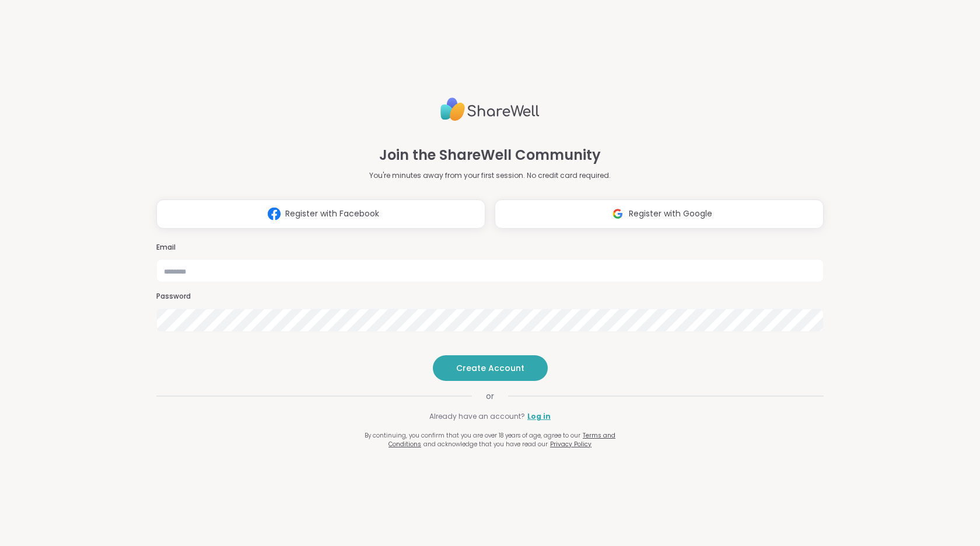 The image size is (980, 546). Describe the element at coordinates (671, 213) in the screenshot. I see `span: Register with Google` at that location.